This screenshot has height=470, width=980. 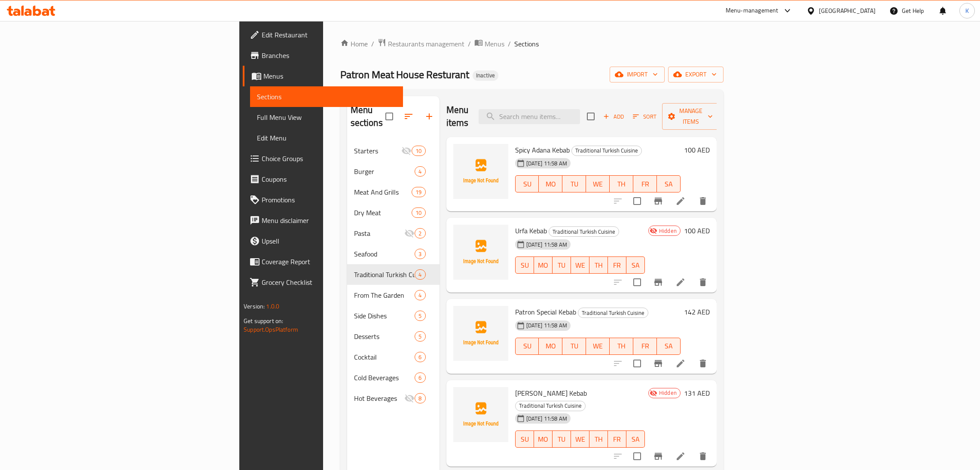 What do you see at coordinates (426, 43) in the screenshot?
I see `span: Restaurants management` at bounding box center [426, 43].